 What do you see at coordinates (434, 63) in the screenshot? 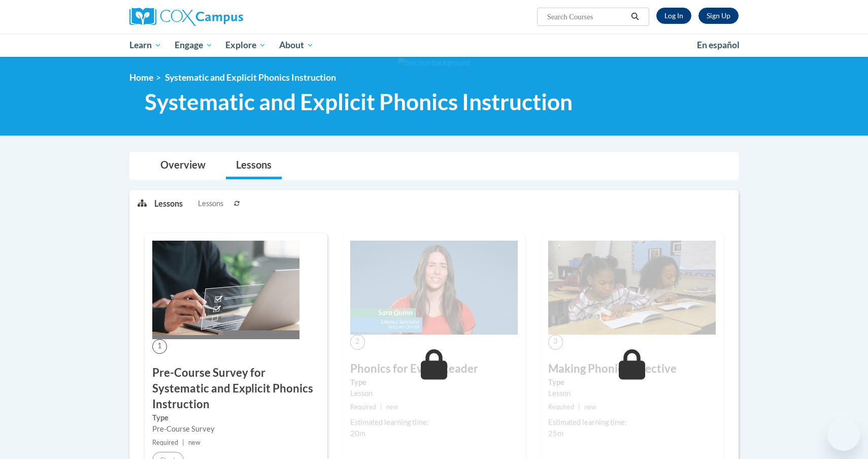
I see `img: Section background` at bounding box center [434, 63].